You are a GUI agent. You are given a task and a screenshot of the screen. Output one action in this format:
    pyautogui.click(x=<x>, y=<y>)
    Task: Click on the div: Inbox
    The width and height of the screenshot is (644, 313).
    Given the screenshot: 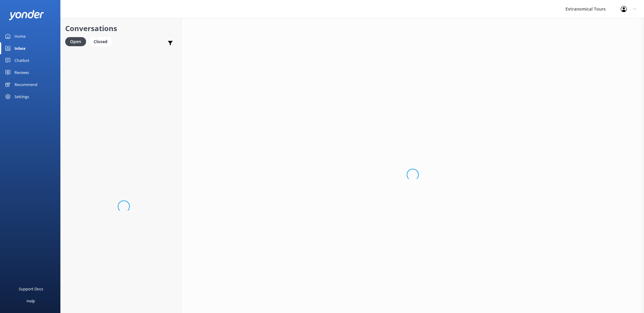 What is the action you would take?
    pyautogui.click(x=20, y=48)
    